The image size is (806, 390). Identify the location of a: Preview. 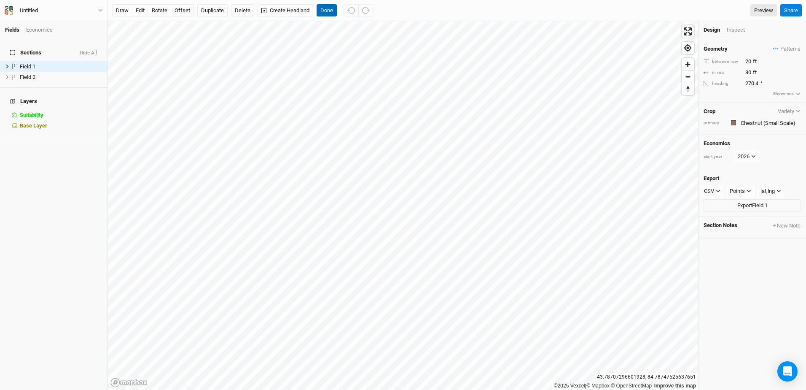
(763, 11).